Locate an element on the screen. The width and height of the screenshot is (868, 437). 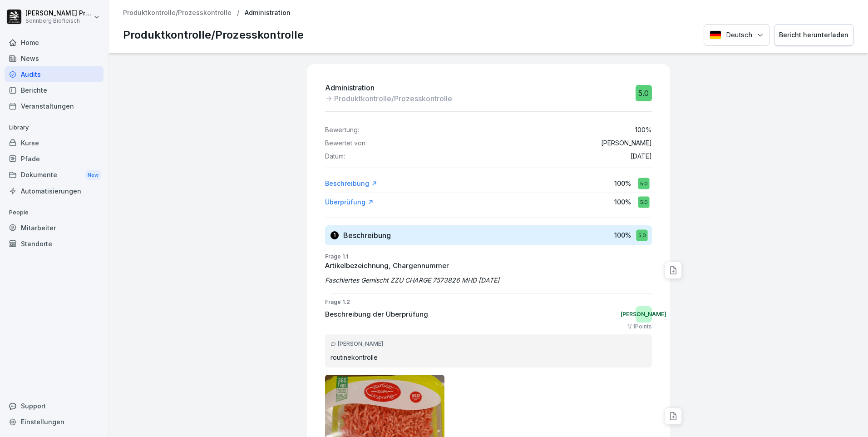
div: Beschreibung is located at coordinates (351, 184).